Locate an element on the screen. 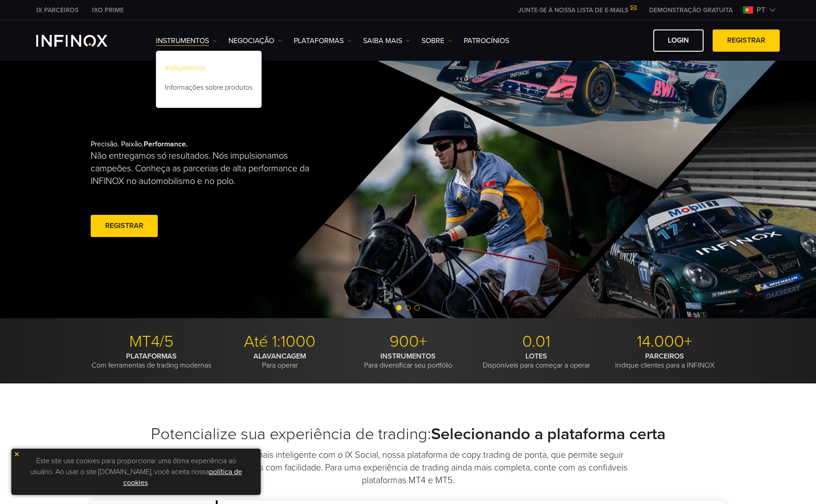 Image resolution: width=816 pixels, height=504 pixels. p: Para operar is located at coordinates (280, 360).